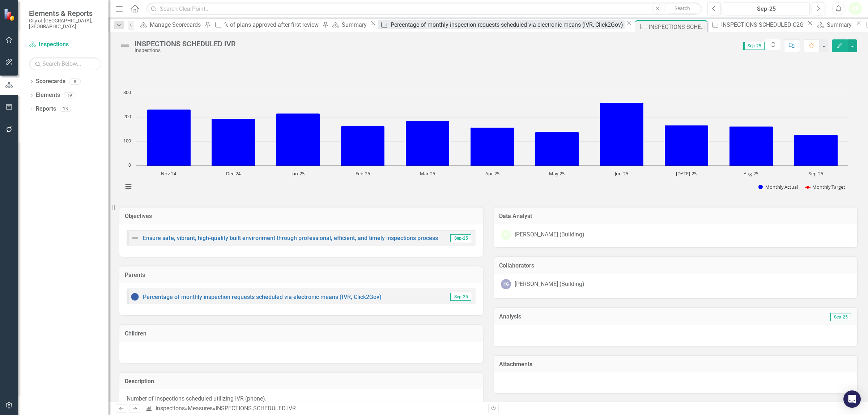  Describe the element at coordinates (301, 381) in the screenshot. I see `h3: Description` at that location.